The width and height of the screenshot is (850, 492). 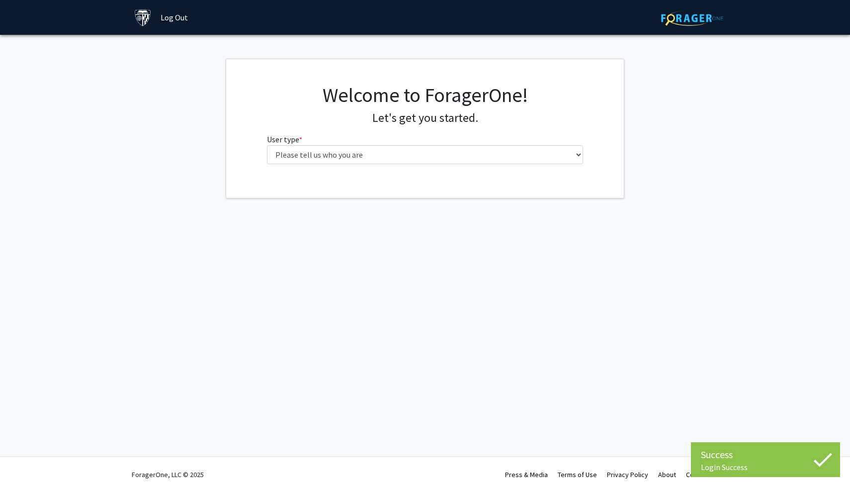 What do you see at coordinates (425, 95) in the screenshot?
I see `h1: Welcome to ForagerOne!` at bounding box center [425, 95].